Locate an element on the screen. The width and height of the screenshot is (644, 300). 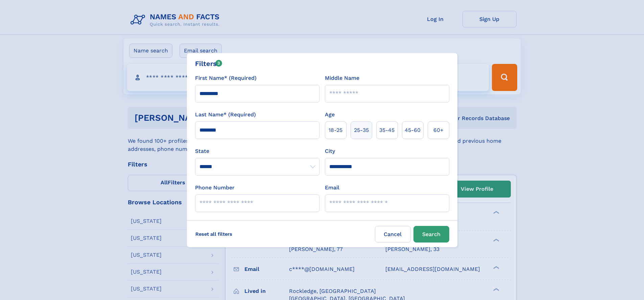
div: Filters is located at coordinates (209, 64).